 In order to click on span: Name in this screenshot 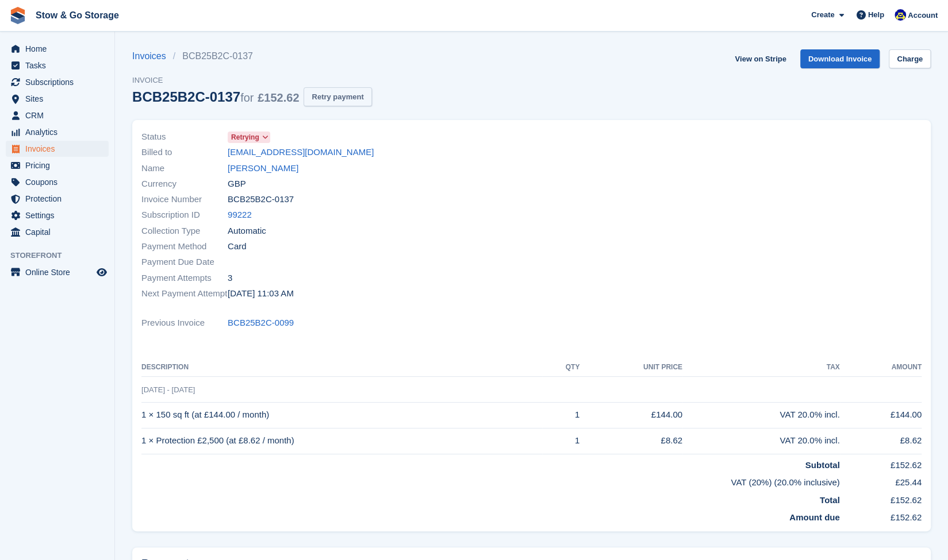, I will do `click(185, 168)`.